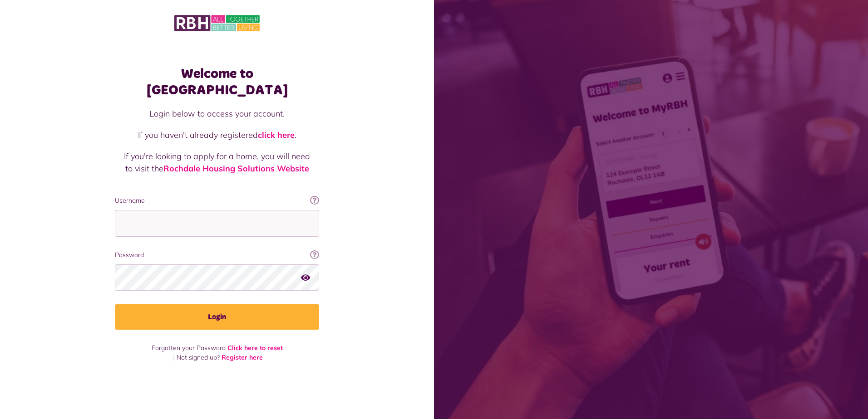 This screenshot has height=419, width=868. Describe the element at coordinates (217, 255) in the screenshot. I see `label: Password` at that location.